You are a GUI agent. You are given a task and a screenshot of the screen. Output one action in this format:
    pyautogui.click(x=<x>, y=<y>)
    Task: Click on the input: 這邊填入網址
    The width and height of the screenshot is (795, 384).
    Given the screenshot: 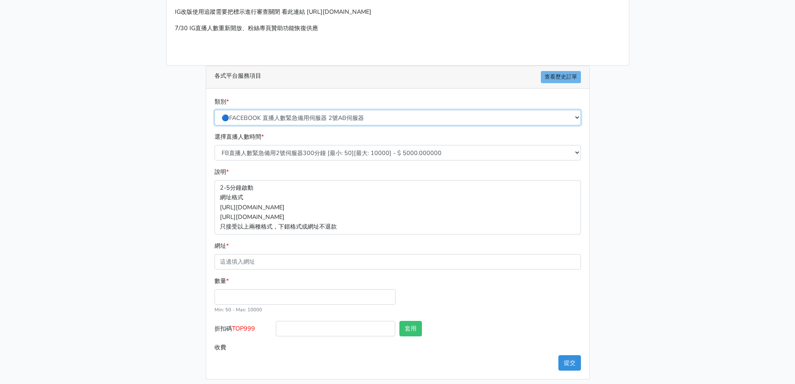 What is the action you would take?
    pyautogui.click(x=398, y=261)
    